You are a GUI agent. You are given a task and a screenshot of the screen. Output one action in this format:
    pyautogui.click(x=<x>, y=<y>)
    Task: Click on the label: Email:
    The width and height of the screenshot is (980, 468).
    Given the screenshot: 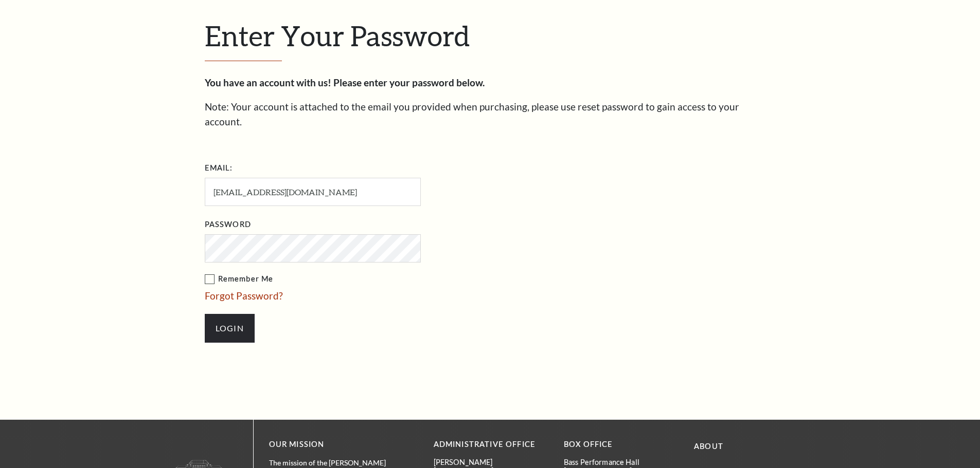 What is the action you would take?
    pyautogui.click(x=219, y=168)
    